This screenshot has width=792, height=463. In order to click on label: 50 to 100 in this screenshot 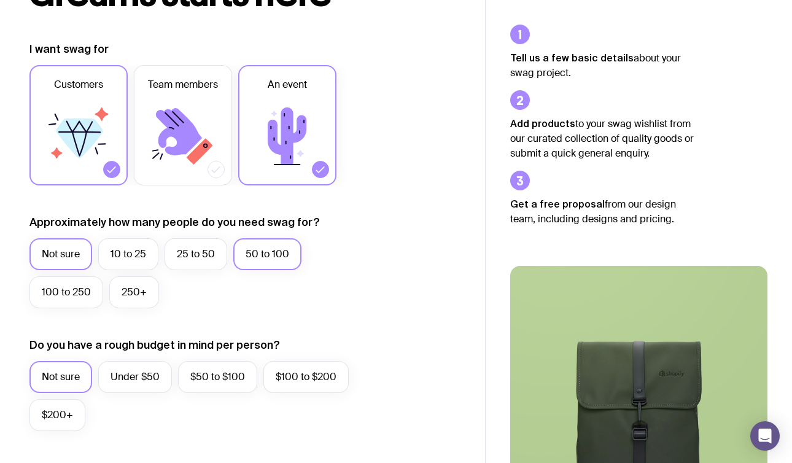, I will do `click(267, 254)`.